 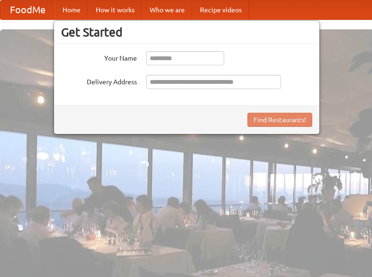 I want to click on h3: Get Started, so click(x=187, y=32).